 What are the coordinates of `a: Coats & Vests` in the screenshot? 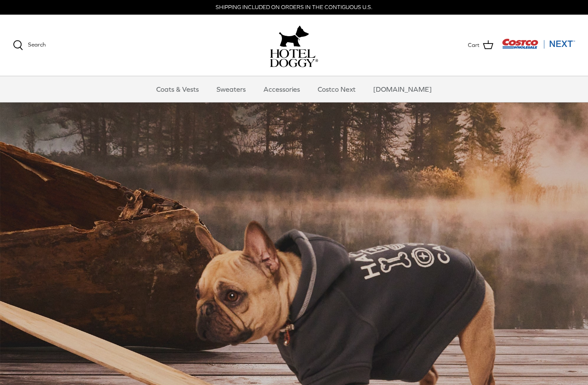 It's located at (177, 89).